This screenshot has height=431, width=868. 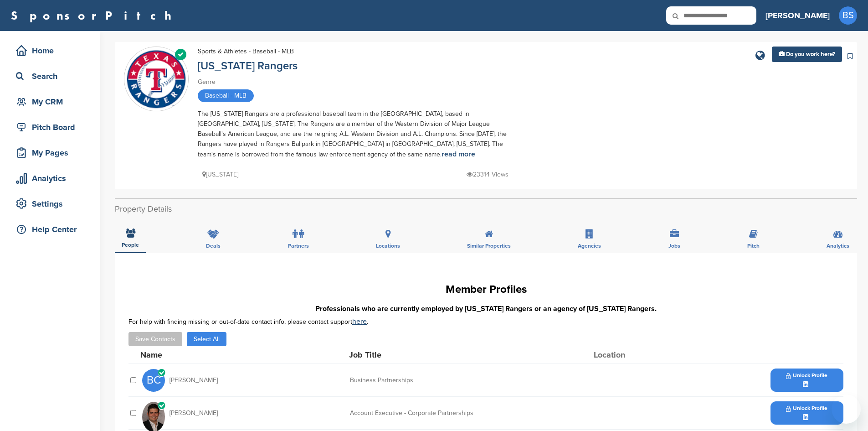 I want to click on span: Locations, so click(x=388, y=246).